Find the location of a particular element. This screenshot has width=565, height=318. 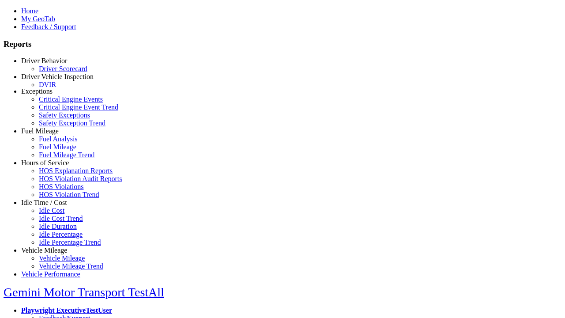

h3: Reports is located at coordinates (282, 44).